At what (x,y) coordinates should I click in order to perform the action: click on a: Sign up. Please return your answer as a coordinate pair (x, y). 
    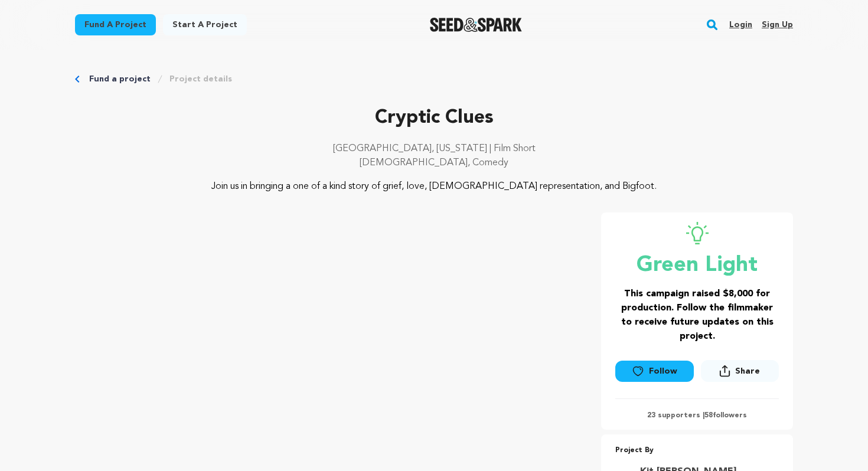
    Looking at the image, I should click on (777, 25).